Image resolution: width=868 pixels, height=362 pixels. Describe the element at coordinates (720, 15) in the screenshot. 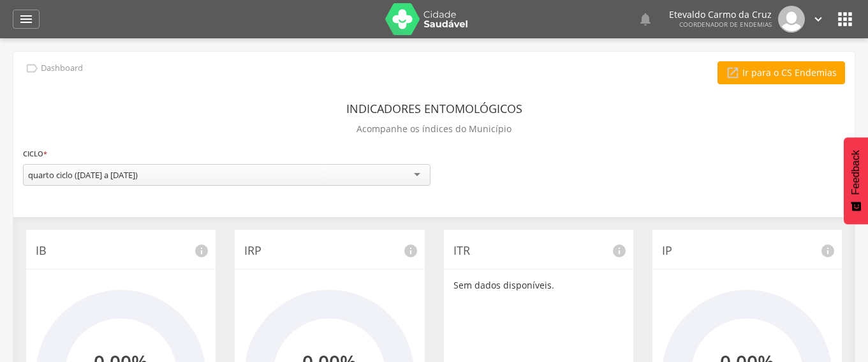

I see `p: Etevaldo Carmo da Cruz` at that location.